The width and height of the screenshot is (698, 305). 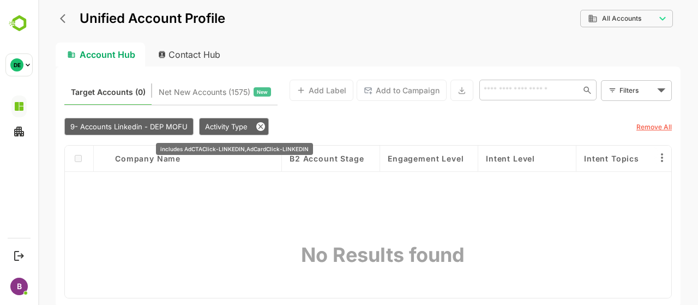 What do you see at coordinates (91, 127) in the screenshot?
I see `div: 9- Accounts Linkedin - DEP MOFU` at bounding box center [91, 127].